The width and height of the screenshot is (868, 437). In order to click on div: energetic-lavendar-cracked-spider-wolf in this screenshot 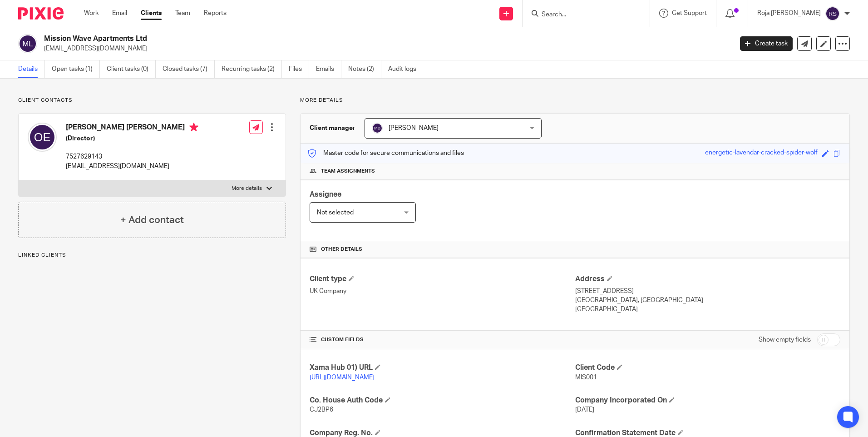, I will do `click(762, 153)`.